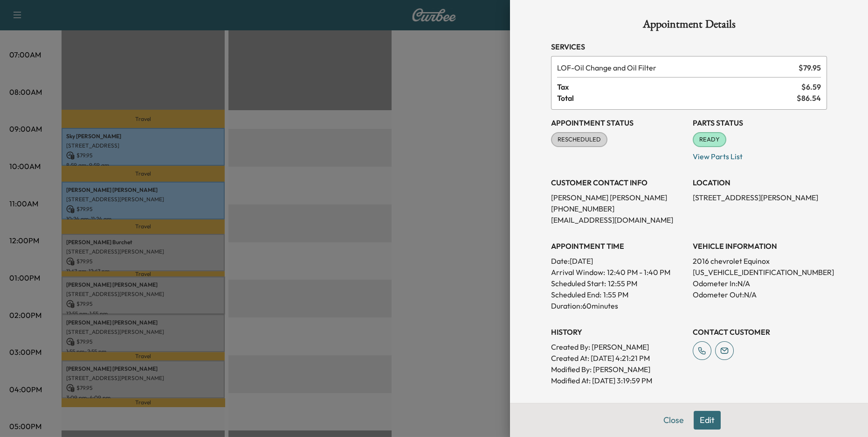 This screenshot has width=868, height=437. What do you see at coordinates (710, 140) in the screenshot?
I see `span: READY` at bounding box center [710, 140].